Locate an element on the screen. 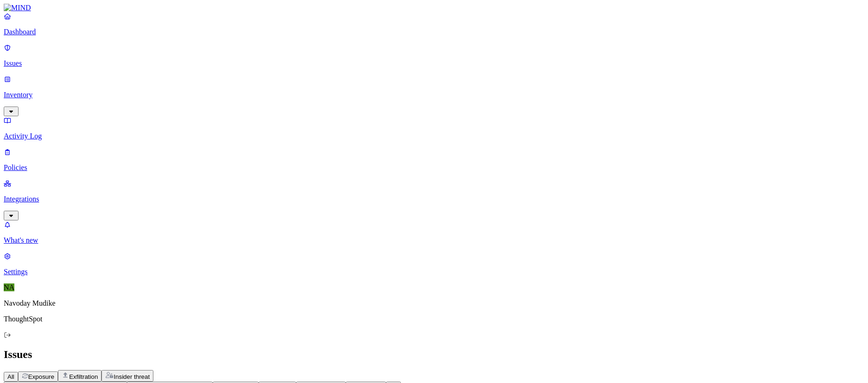 Image resolution: width=868 pixels, height=383 pixels. img: MIND is located at coordinates (17, 8).